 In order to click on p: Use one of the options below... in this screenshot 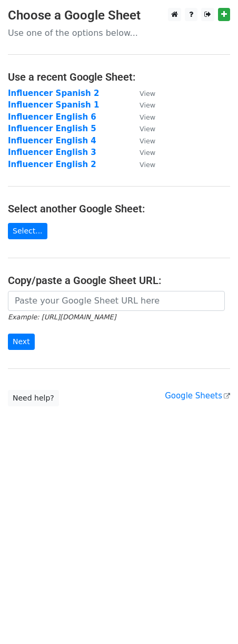, I will do `click(119, 33)`.